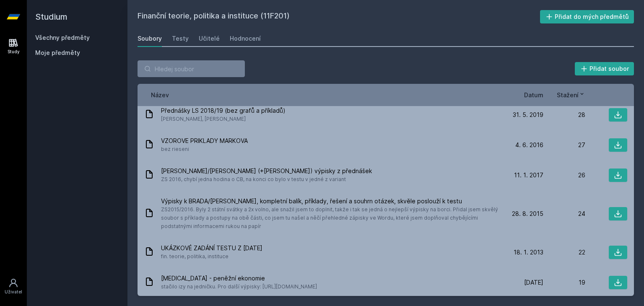 This screenshot has width=644, height=306. What do you see at coordinates (564, 214) in the screenshot?
I see `div: 24` at bounding box center [564, 214].